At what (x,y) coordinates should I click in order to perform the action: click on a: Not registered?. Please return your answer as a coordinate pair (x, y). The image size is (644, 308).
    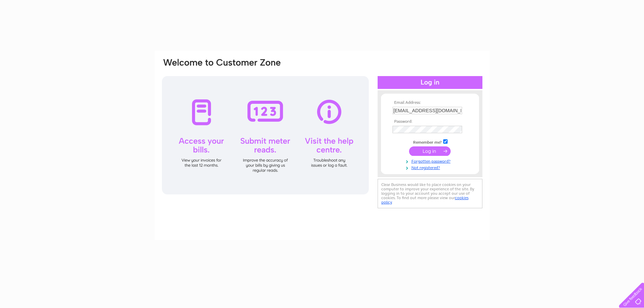
    Looking at the image, I should click on (431, 167).